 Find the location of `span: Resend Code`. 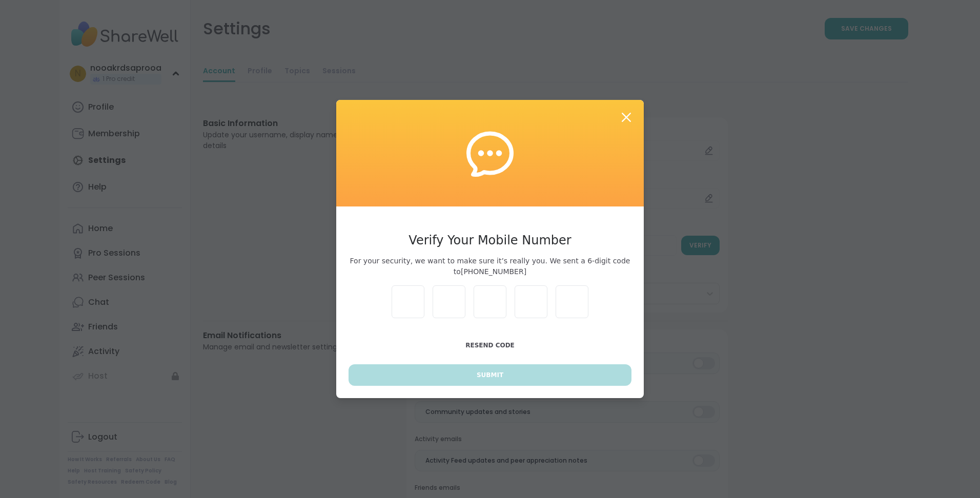

span: Resend Code is located at coordinates (490, 345).